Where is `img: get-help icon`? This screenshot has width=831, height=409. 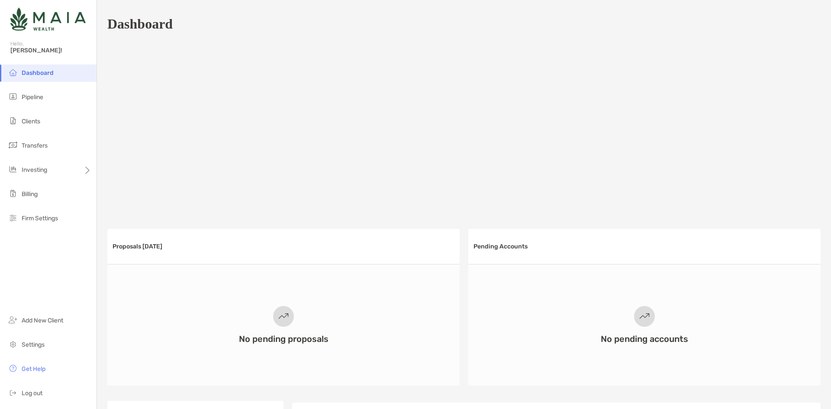
img: get-help icon is located at coordinates (13, 369).